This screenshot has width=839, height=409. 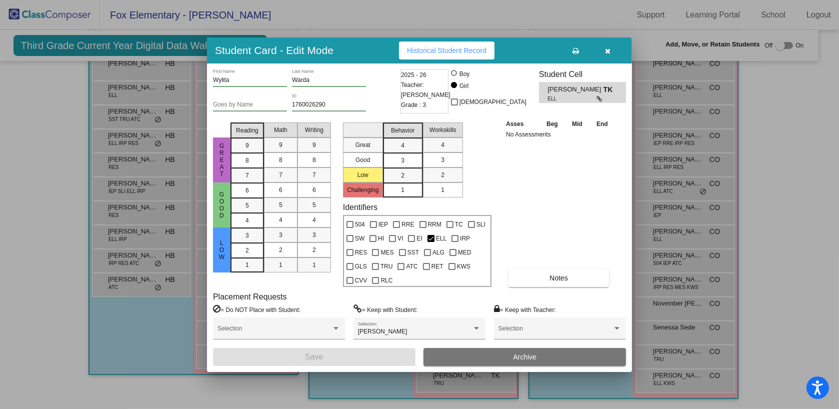 I want to click on span: 2025 - 26, so click(x=413, y=75).